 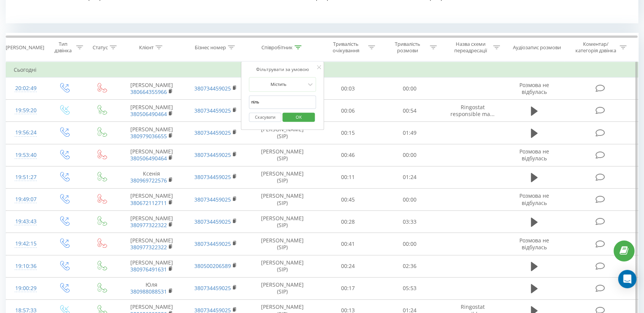 What do you see at coordinates (148, 269) in the screenshot?
I see `a: 380976491631` at bounding box center [148, 269].